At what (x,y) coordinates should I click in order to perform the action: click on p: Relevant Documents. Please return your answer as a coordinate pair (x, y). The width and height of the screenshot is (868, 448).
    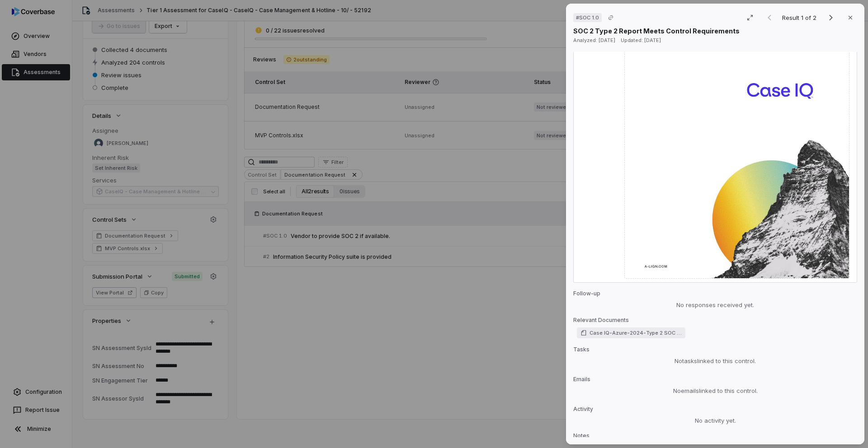
    Looking at the image, I should click on (716, 322).